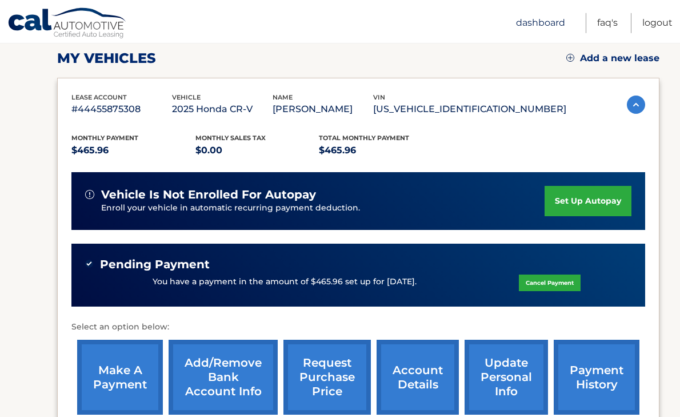 The height and width of the screenshot is (417, 680). I want to click on img: check-green.svg, so click(89, 263).